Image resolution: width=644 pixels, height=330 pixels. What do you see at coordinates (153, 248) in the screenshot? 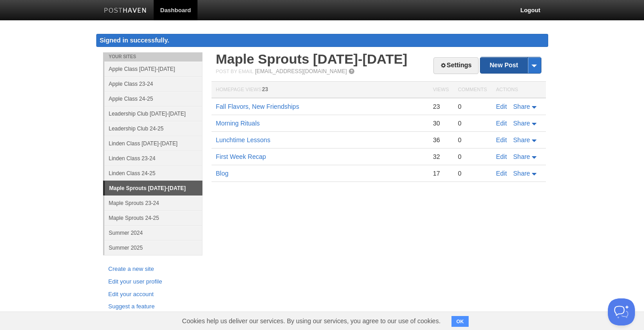
I see `a: Summer 2025` at bounding box center [153, 248].